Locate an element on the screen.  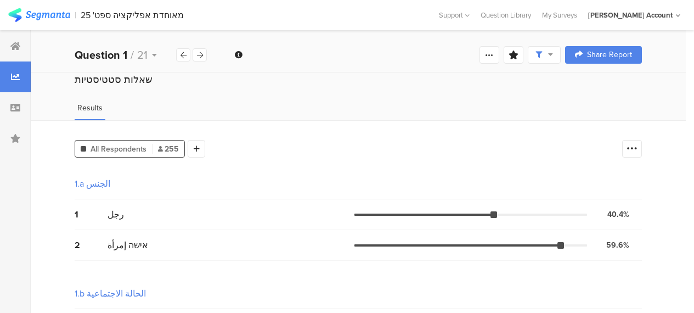
span: אישה إمرأة is located at coordinates (128, 245).